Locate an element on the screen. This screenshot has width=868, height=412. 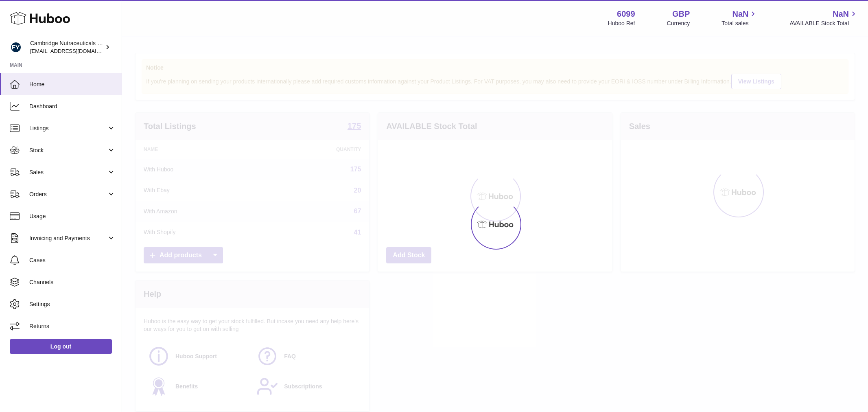
span: Usage is located at coordinates (73, 216).